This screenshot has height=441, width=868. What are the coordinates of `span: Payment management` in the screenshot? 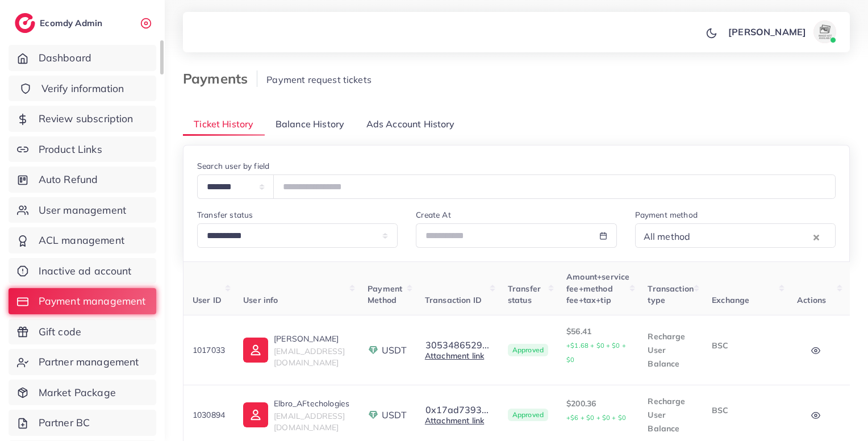 It's located at (92, 301).